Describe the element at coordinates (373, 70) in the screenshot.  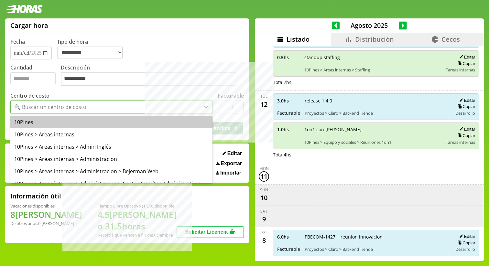
I see `span: 10Pines > Areas internas > Staffing` at that location.